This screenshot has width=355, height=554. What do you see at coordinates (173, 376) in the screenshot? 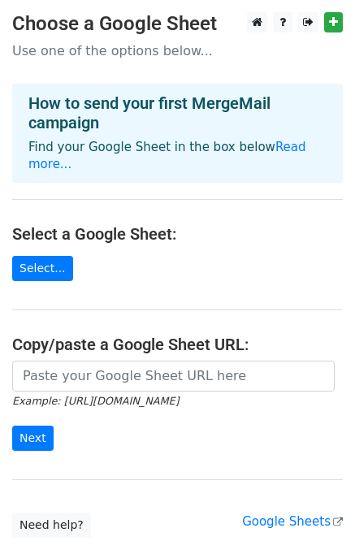
I see `input: Paste your Google Sheet URL here` at bounding box center [173, 376].